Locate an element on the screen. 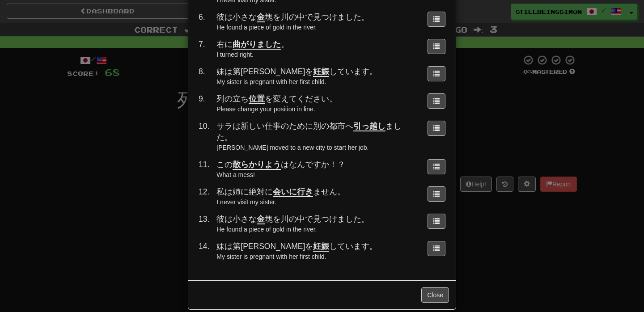 This screenshot has height=312, width=644. span: 右に 。 is located at coordinates (253, 45).